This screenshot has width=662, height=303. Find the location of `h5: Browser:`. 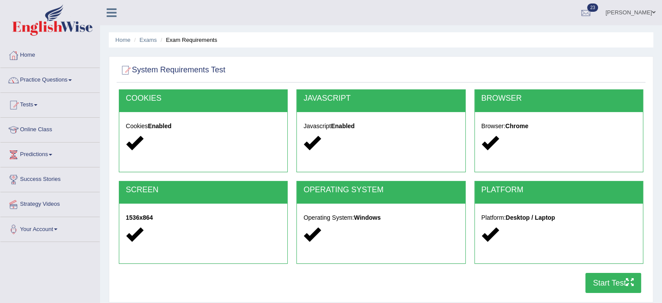

h5: Browser: is located at coordinates (559, 126).